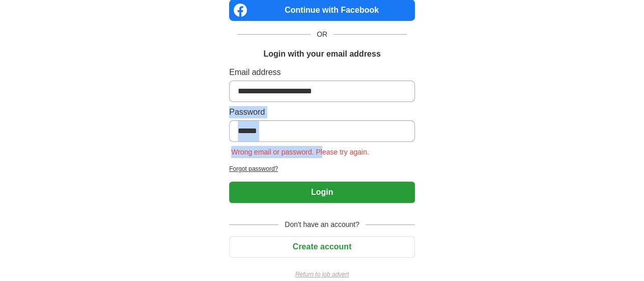 The height and width of the screenshot is (281, 644). What do you see at coordinates (322, 224) in the screenshot?
I see `span: Don't have an account?` at bounding box center [322, 224].